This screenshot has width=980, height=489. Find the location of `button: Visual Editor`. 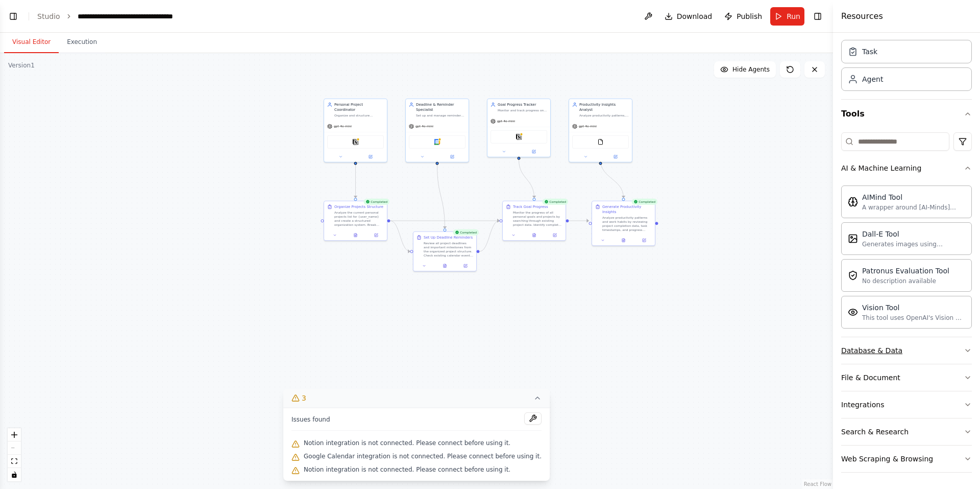

button: Visual Editor is located at coordinates (31, 42).